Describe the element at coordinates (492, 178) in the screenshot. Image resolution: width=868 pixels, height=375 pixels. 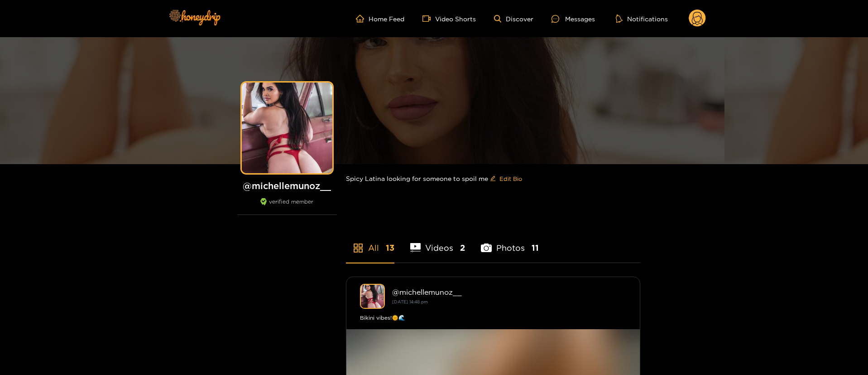
I see `span: edit` at that location.